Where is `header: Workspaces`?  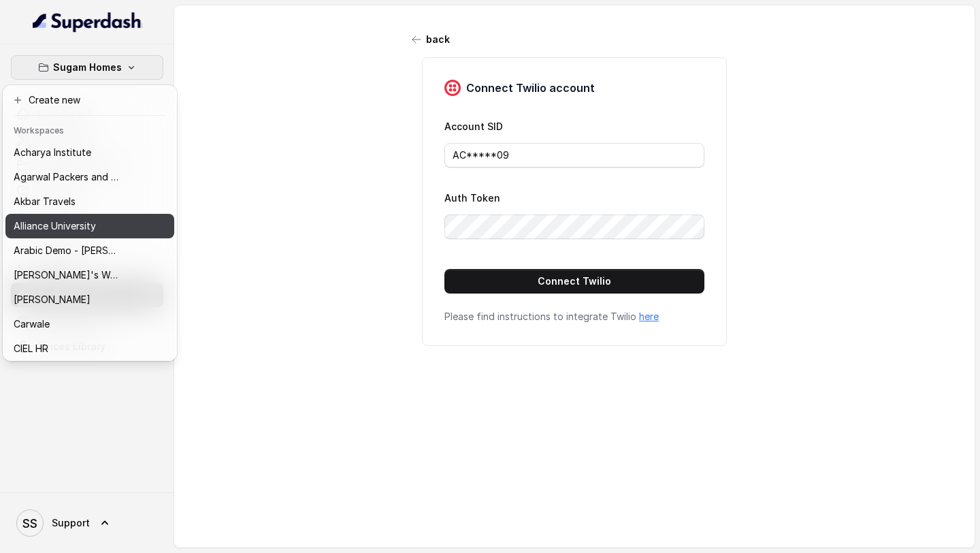 header: Workspaces is located at coordinates (90, 129).